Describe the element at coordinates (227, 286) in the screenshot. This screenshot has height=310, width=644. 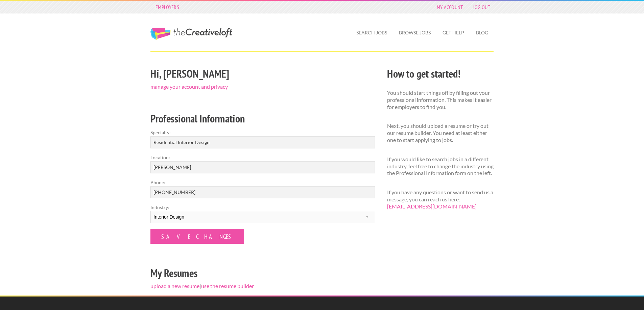
I see `a: use the resume builder` at that location.